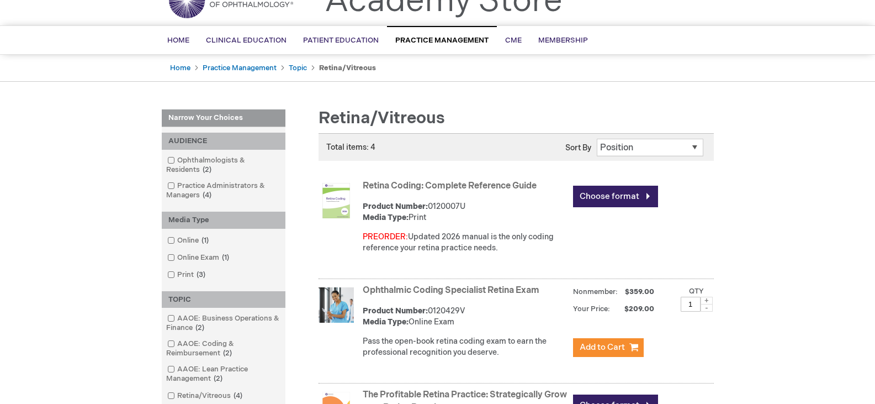 This screenshot has height=404, width=875. Describe the element at coordinates (578, 147) in the screenshot. I see `label: Sort By` at that location.